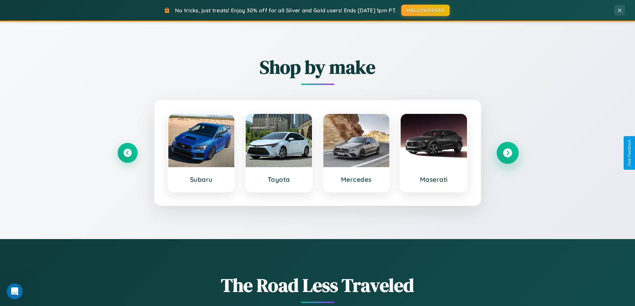 The width and height of the screenshot is (635, 306). Describe the element at coordinates (201, 180) in the screenshot. I see `h3: Subaru` at that location.